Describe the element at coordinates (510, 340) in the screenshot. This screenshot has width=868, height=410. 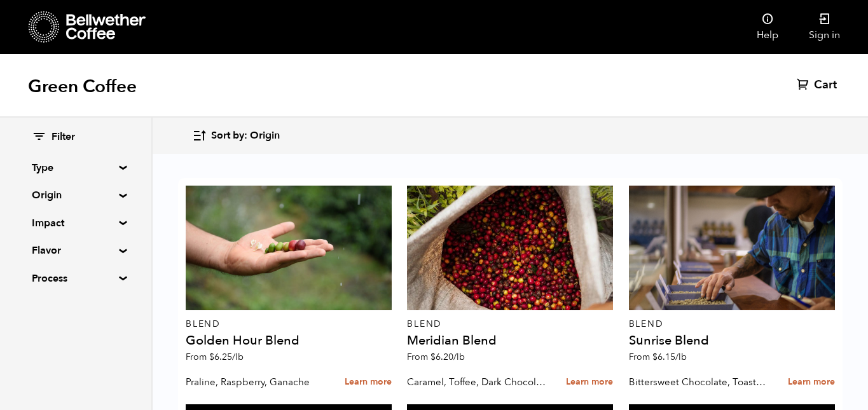
I see `h4: Meridian Blend` at that location.